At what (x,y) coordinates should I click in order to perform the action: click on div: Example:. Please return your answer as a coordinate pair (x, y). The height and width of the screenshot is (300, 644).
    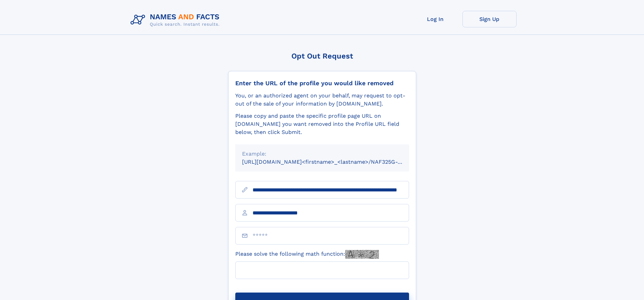
    Looking at the image, I should click on (322, 154).